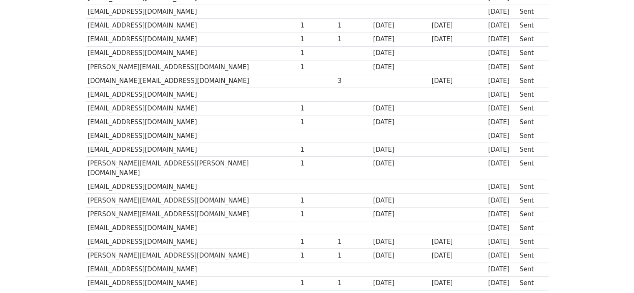  I want to click on div: 3, so click(354, 81).